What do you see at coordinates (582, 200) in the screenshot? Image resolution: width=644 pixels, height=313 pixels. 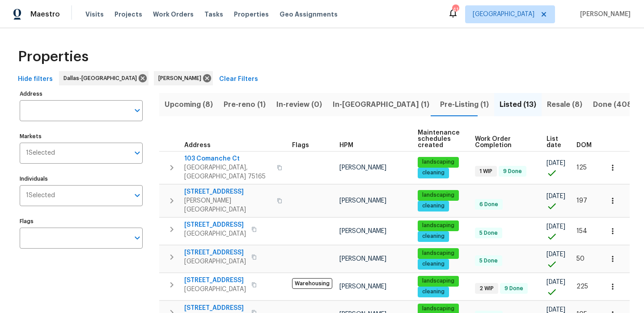 I see `span: 197` at bounding box center [582, 200].